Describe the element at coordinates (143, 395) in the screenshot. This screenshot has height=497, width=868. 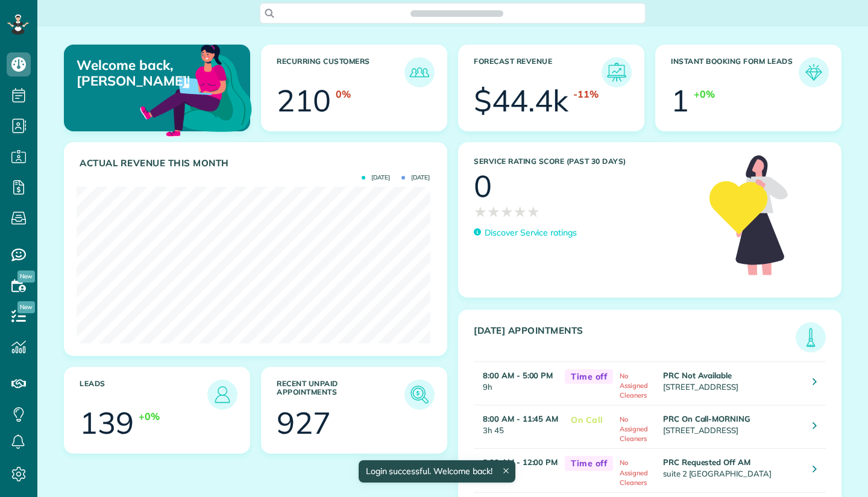
I see `h3: Leads` at that location.